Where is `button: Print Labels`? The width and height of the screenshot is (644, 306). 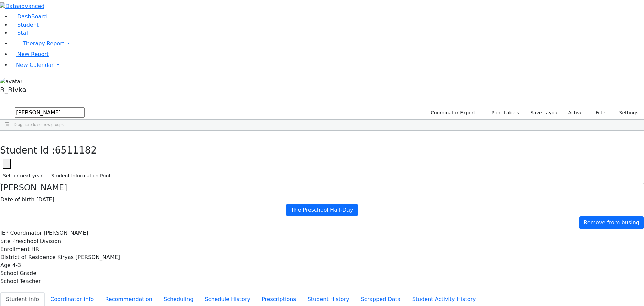
button: Print Labels is located at coordinates (503, 112).